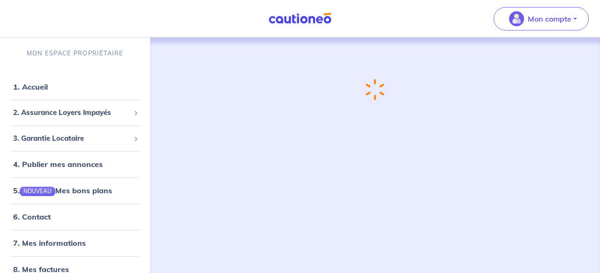 The image size is (600, 273). What do you see at coordinates (516, 19) in the screenshot?
I see `img: illu_account_valid_menu.svg` at bounding box center [516, 19].